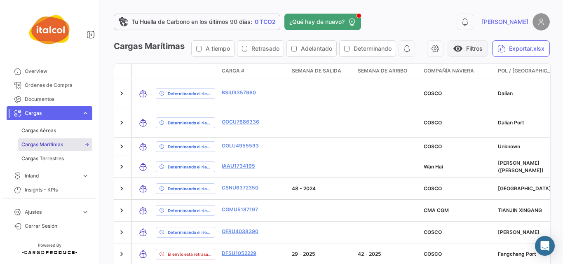  What do you see at coordinates (387, 254) in the screenshot?
I see `div: 42 - 2025` at bounding box center [387, 254].